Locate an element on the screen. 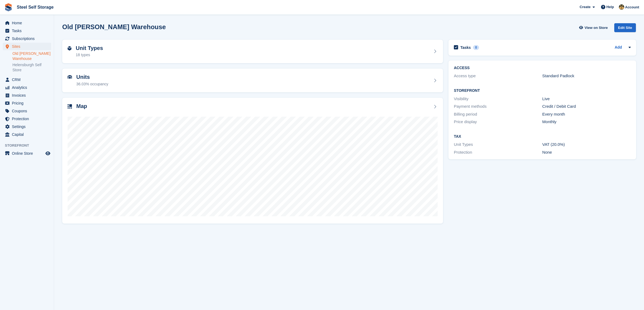 This screenshot has width=644, height=310. div: VAT (20.0%) is located at coordinates (586, 144).